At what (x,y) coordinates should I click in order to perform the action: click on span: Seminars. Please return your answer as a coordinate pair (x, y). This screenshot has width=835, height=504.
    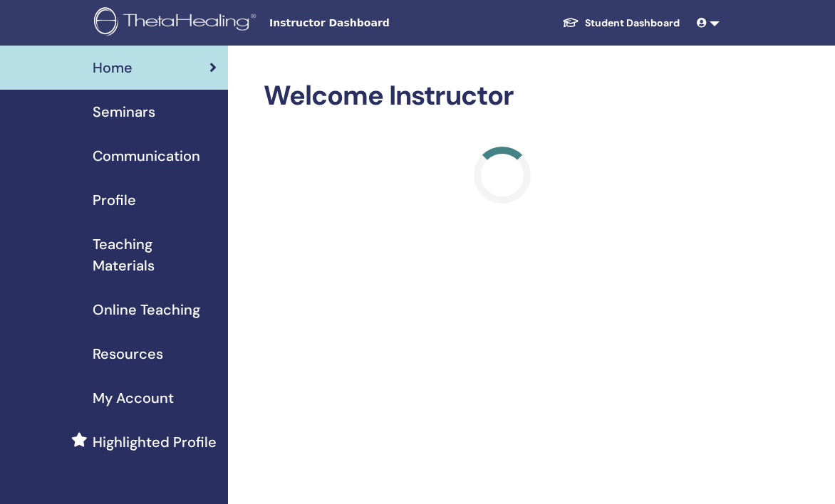
    Looking at the image, I should click on (124, 112).